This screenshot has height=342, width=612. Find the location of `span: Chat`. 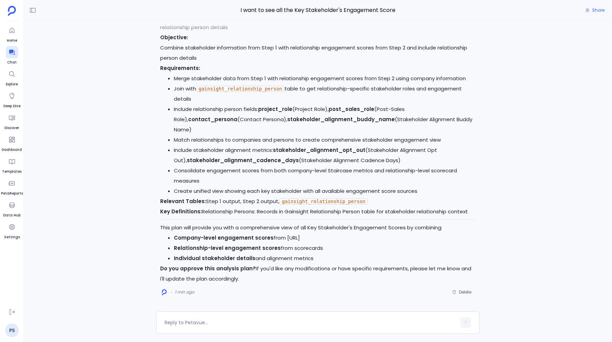

span: Chat is located at coordinates (12, 63).